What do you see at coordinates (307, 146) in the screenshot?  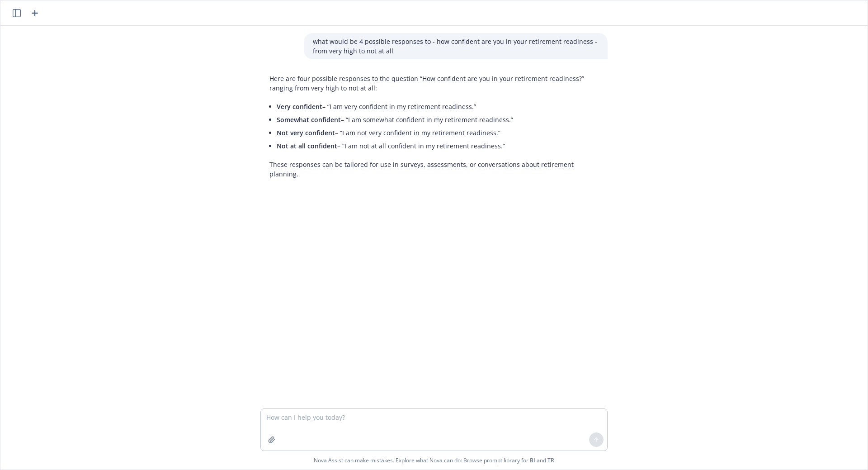 I see `span: Not at all confident` at bounding box center [307, 146].